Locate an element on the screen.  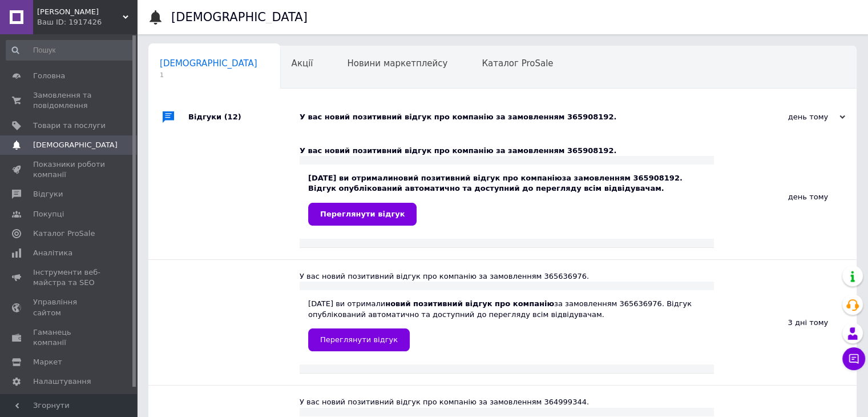
span: (12) is located at coordinates (233, 116).